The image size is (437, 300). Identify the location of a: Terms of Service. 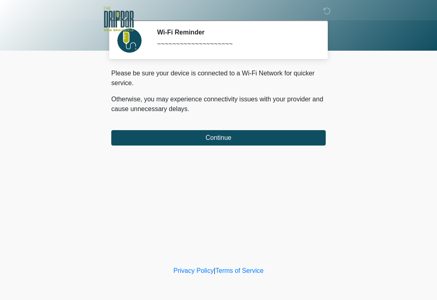
(239, 270).